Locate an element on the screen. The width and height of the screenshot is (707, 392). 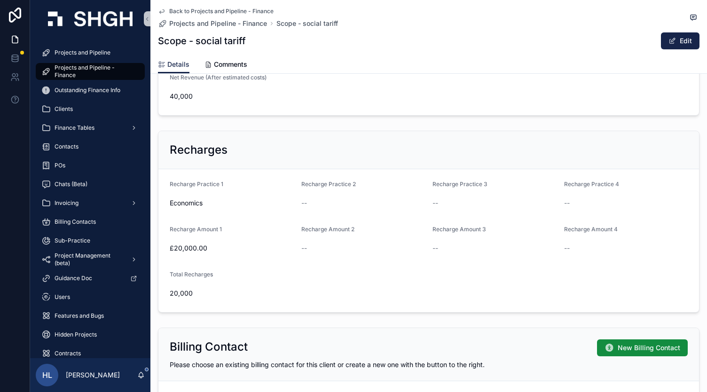
span: Total Recharges is located at coordinates (191, 274).